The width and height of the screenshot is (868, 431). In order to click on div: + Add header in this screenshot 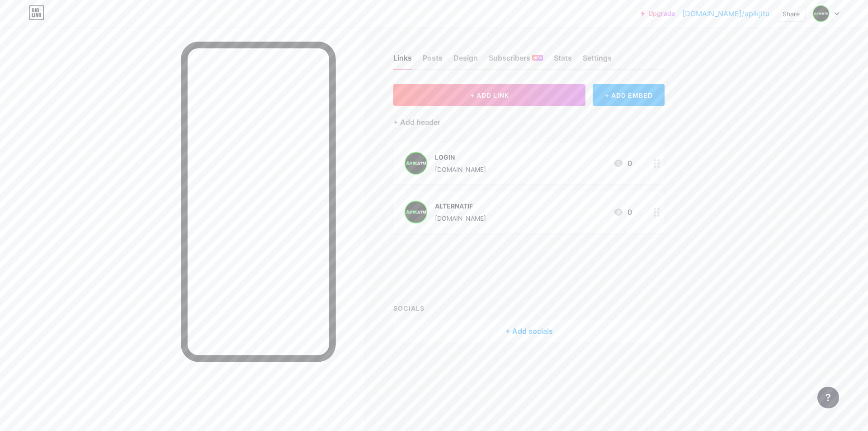, I will do `click(417, 122)`.